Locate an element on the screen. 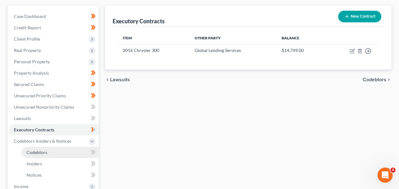 The image size is (399, 189). a: Credit Report is located at coordinates (54, 28).